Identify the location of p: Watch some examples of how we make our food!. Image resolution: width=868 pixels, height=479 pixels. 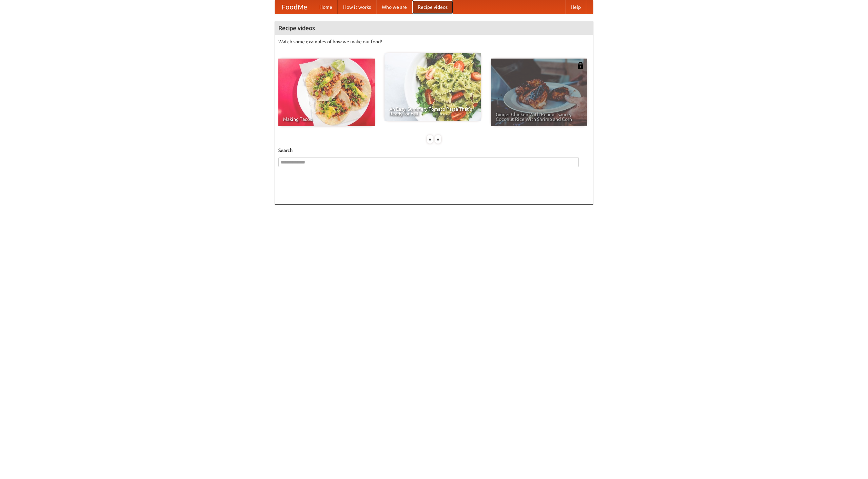
(434, 42).